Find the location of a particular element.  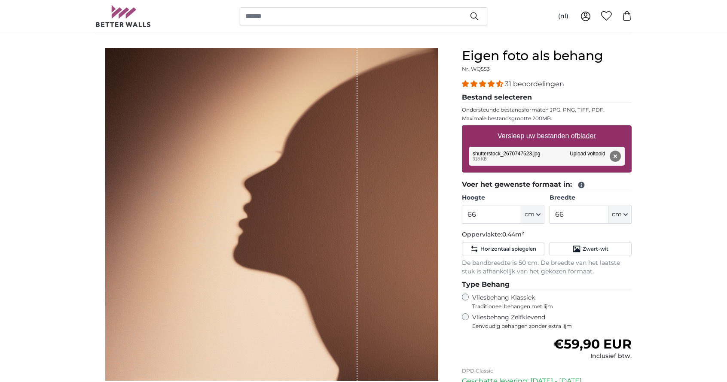

div: Inclusief btw. is located at coordinates (592, 357).